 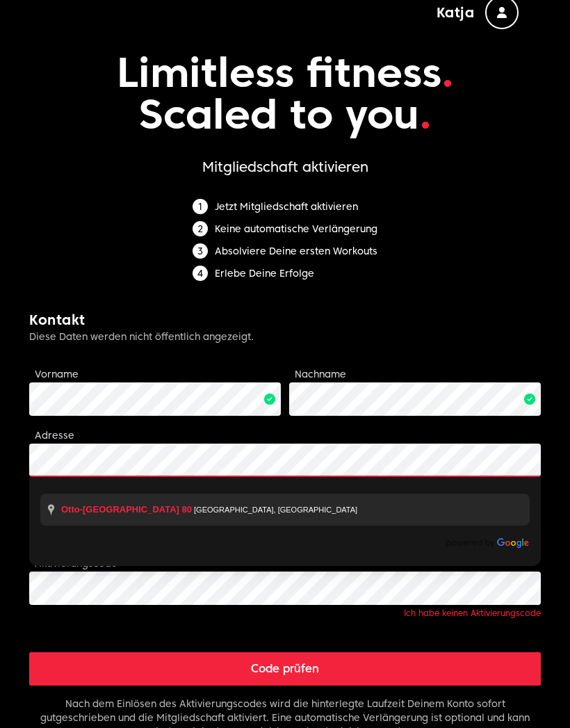 What do you see at coordinates (285, 319) in the screenshot?
I see `h2: Kontakt` at bounding box center [285, 319].